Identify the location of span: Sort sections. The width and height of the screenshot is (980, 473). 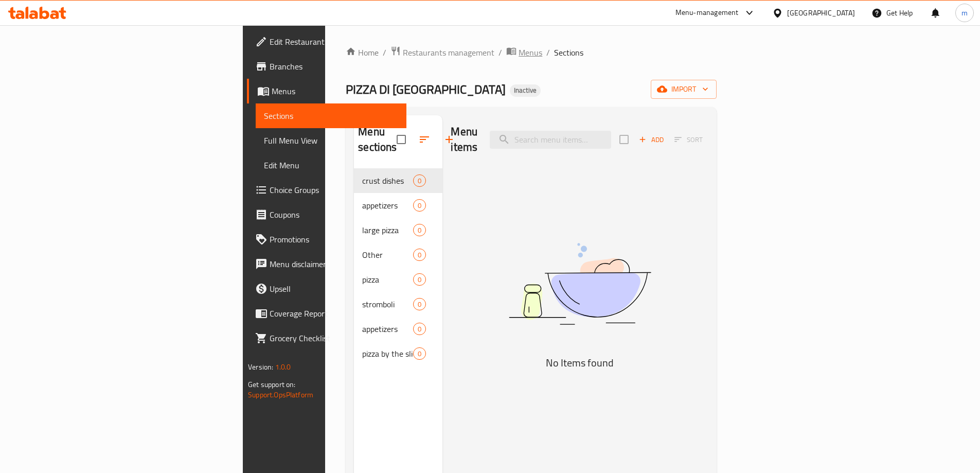
(425, 139).